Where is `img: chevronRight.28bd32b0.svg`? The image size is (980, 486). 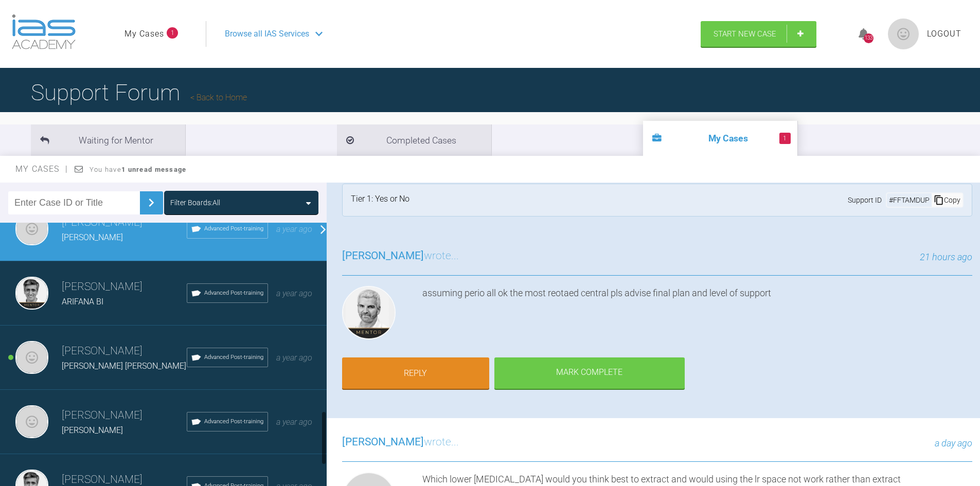 img: chevronRight.28bd32b0.svg is located at coordinates (152, 203).